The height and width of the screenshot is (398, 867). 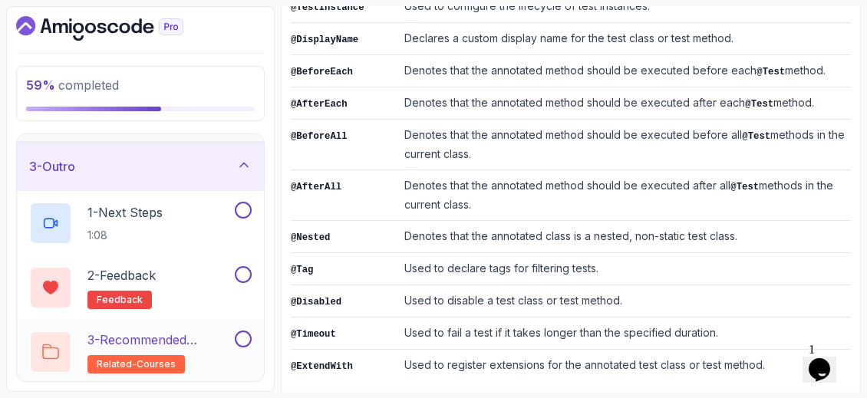 What do you see at coordinates (310, 238) in the screenshot?
I see `code: @Nested` at bounding box center [310, 238].